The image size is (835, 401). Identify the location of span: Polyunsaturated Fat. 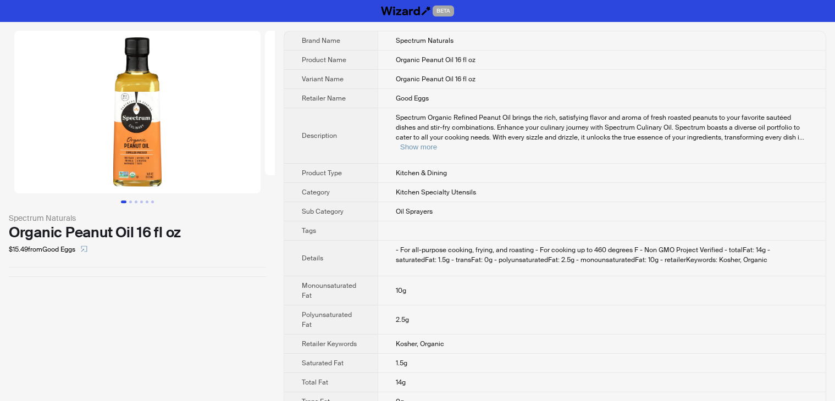
(327, 320).